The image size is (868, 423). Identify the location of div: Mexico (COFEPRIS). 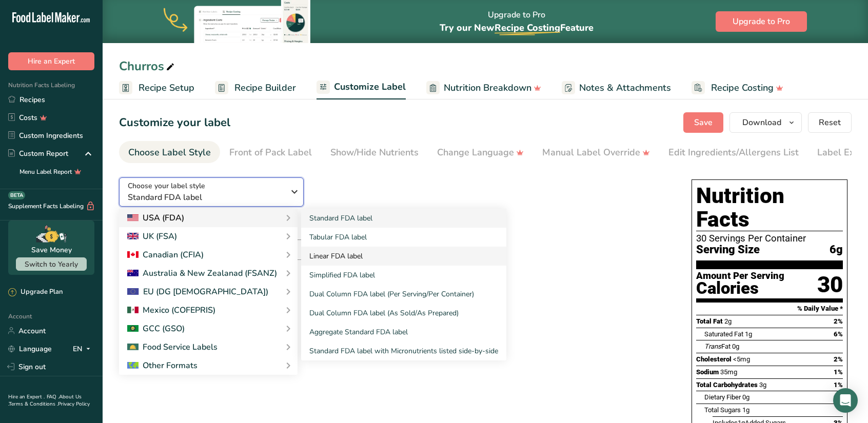
(171, 310).